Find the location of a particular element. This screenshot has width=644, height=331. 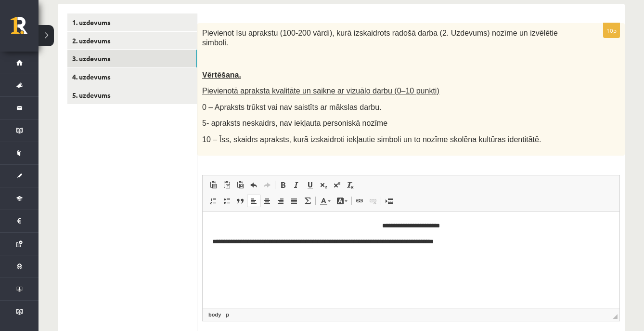

a: Centre is located at coordinates (267, 201).